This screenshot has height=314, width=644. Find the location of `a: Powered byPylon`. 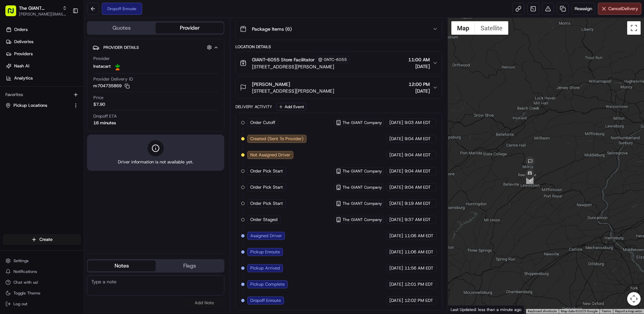

a: Powered byPylon is located at coordinates (64, 116).